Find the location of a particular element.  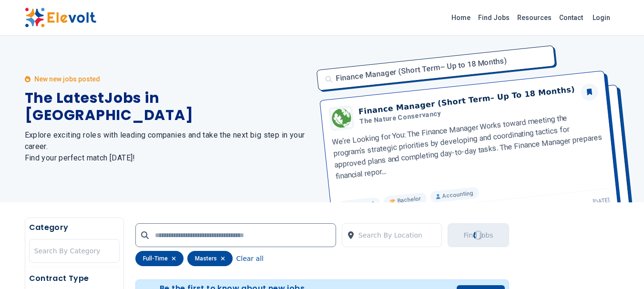

h2: Explore exciting roles with leading companies and take the next big step in your career. Find you... is located at coordinates (168, 147).